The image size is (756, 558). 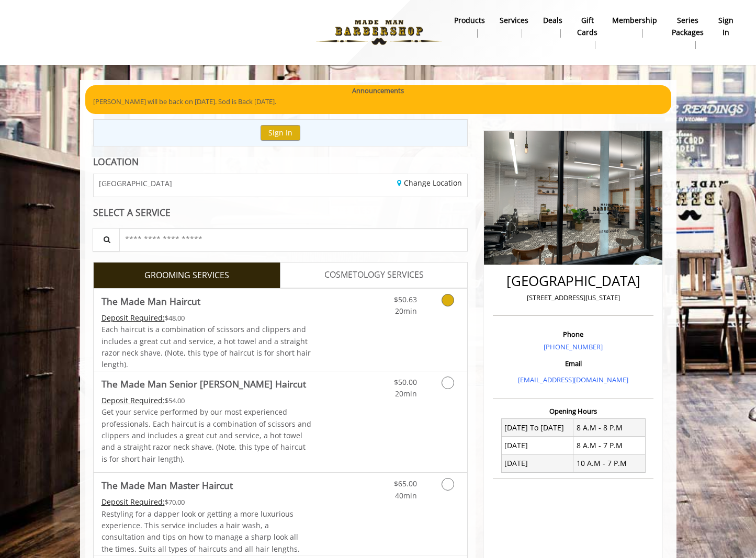 I want to click on h3: Phone, so click(x=573, y=334).